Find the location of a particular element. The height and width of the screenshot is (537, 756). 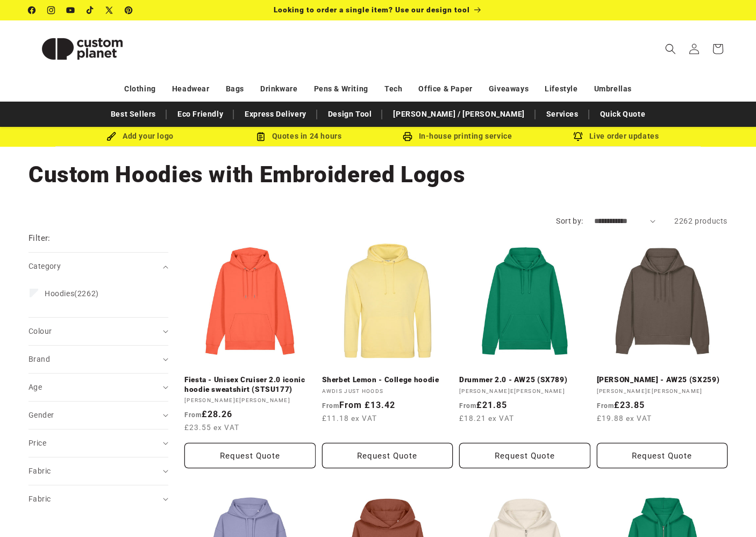

a: Giveaways is located at coordinates (508, 89).